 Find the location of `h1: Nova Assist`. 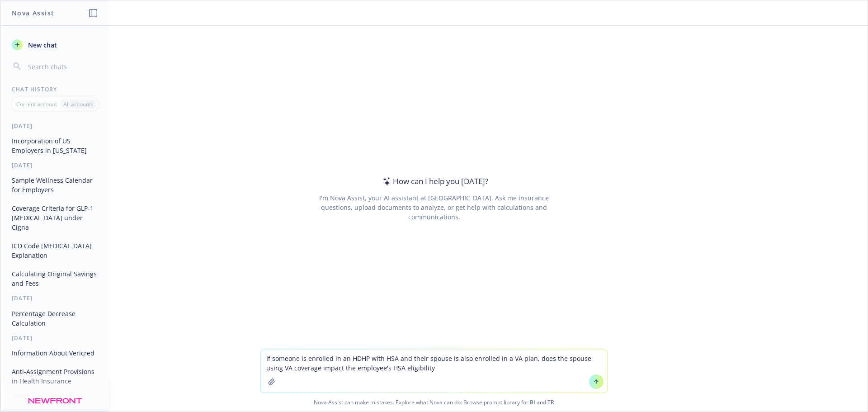

h1: Nova Assist is located at coordinates (33, 13).